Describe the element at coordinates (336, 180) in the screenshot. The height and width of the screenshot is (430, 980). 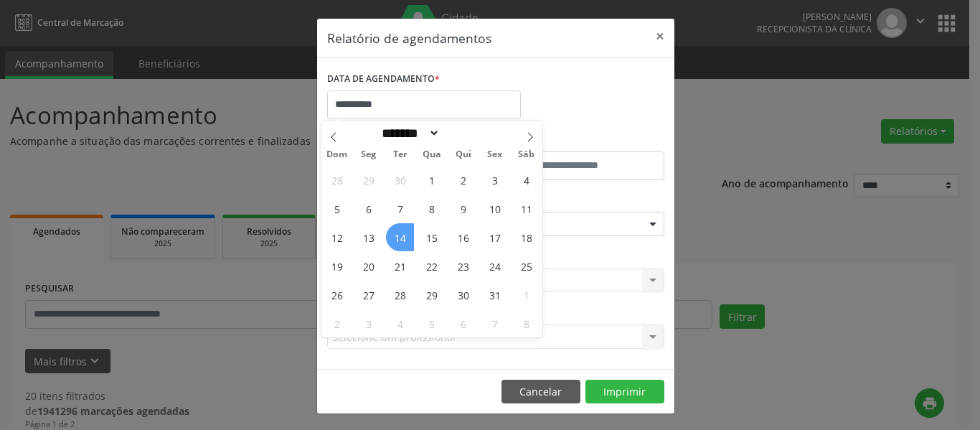
I see `span: Setembro 28, 2025` at that location.